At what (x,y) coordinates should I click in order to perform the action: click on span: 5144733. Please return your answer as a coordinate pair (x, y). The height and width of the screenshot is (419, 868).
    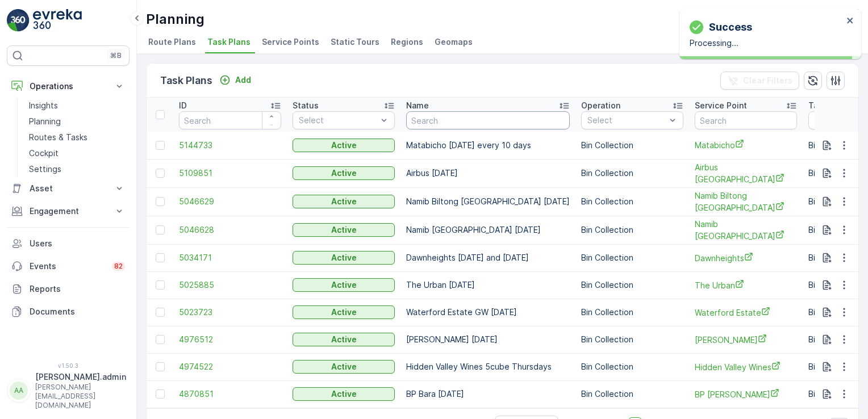
    Looking at the image, I should click on (230, 145).